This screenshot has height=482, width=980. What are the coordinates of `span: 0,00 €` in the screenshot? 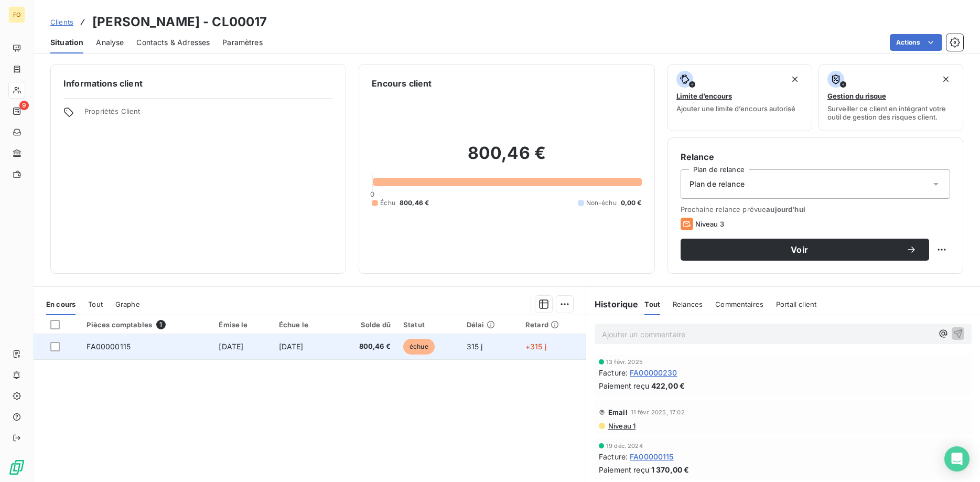 It's located at (632, 203).